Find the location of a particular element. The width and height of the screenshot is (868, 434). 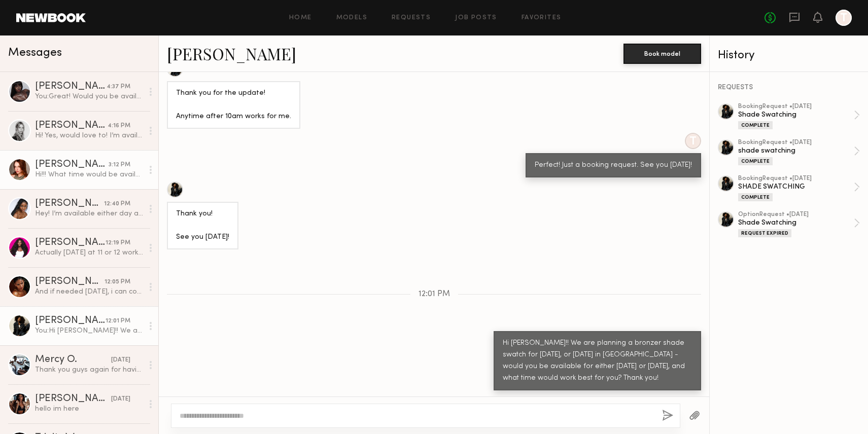

a: Book model is located at coordinates (662, 53).